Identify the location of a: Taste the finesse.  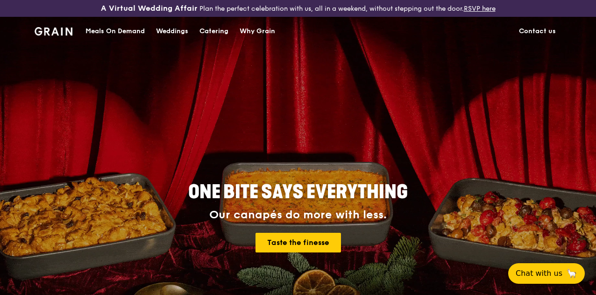
(298, 242).